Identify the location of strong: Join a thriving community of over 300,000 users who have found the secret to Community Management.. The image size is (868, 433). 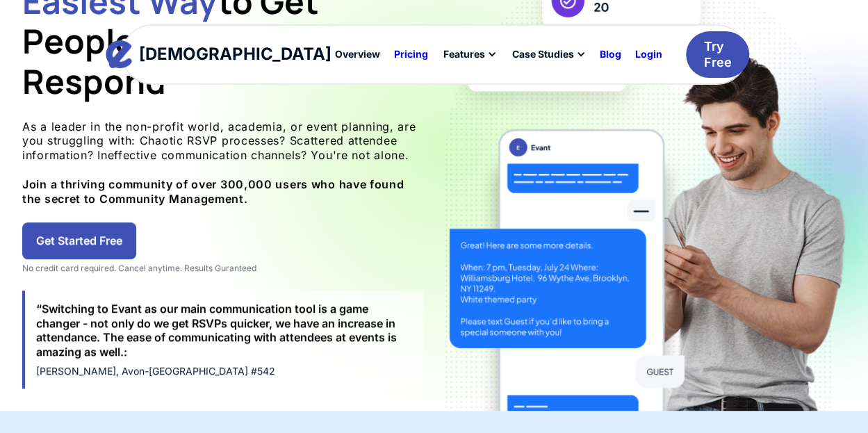
(213, 191).